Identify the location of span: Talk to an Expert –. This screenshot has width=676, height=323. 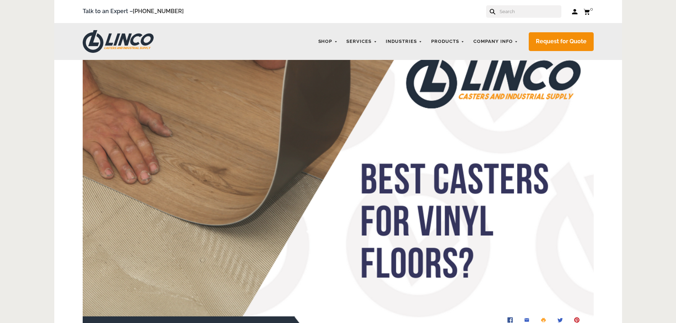
(133, 11).